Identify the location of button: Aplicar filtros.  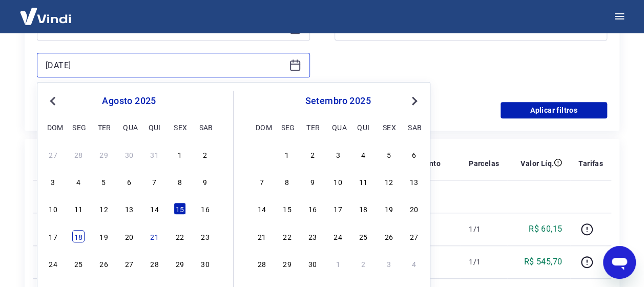
(554, 110).